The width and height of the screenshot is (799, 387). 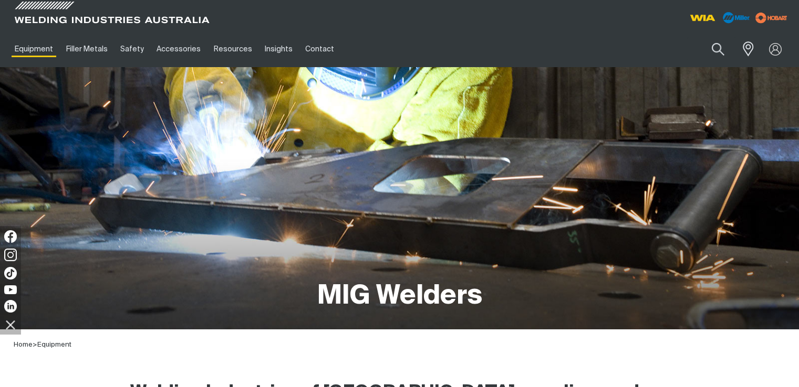 I want to click on input: Product name or item number..., so click(x=711, y=49).